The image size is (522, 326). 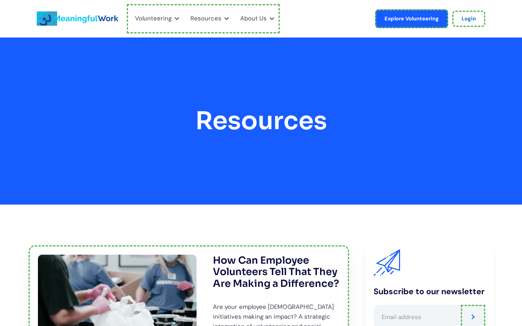 What do you see at coordinates (469, 19) in the screenshot?
I see `a: Login` at bounding box center [469, 19].